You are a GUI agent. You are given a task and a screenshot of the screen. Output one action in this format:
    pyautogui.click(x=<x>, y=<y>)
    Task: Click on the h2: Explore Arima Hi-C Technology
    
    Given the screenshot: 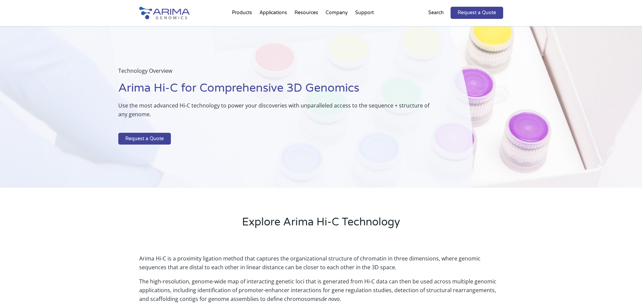 What is the action you would take?
    pyautogui.click(x=321, y=225)
    